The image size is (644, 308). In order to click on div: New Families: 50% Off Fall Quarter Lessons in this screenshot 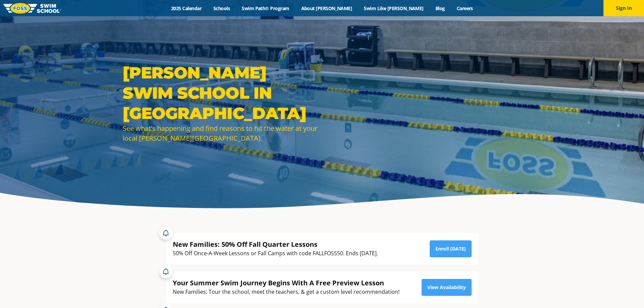, I will do `click(275, 244)`.